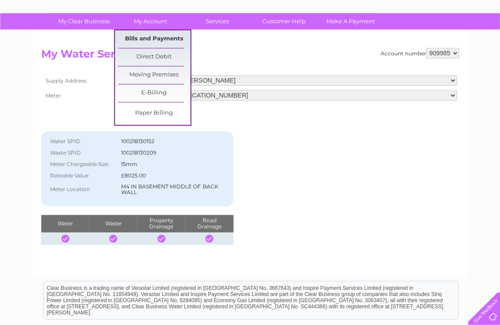  I want to click on td: 15mm, so click(174, 164).